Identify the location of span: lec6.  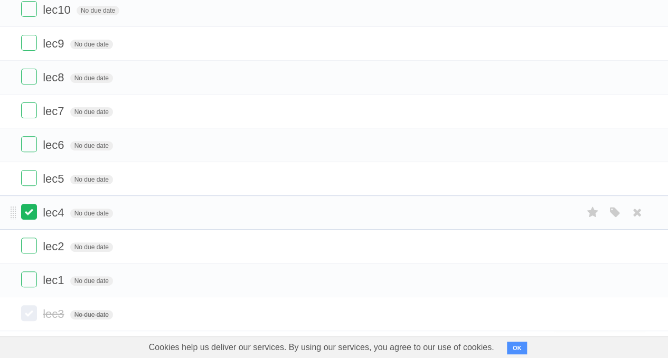
(54, 145).